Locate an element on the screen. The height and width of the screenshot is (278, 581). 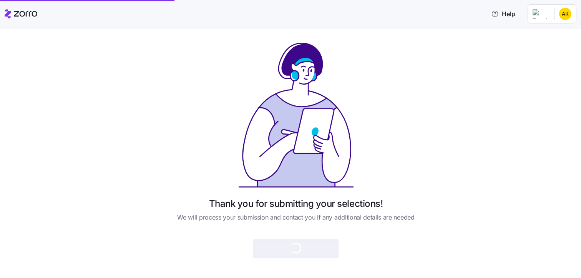
img: Employer logo is located at coordinates (540, 14).